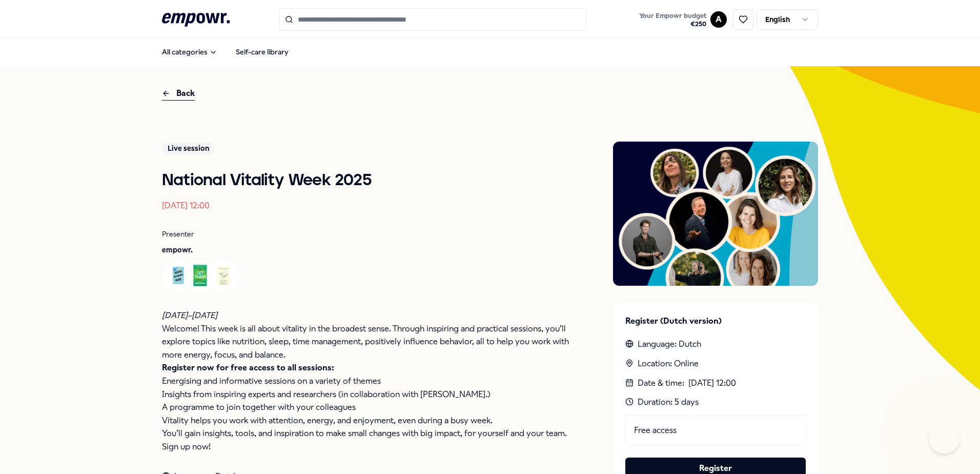  What do you see at coordinates (672, 20) in the screenshot?
I see `button: Your Empowr budget€250` at bounding box center [672, 20].